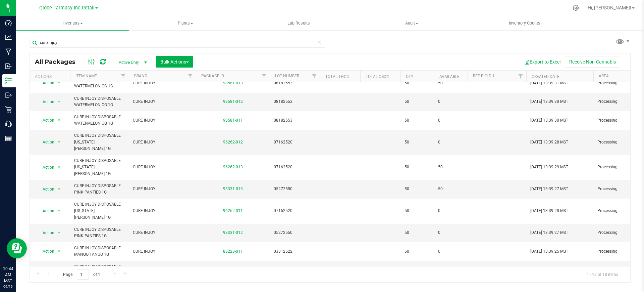 The image size is (644, 292). I want to click on a: 98581-013, so click(233, 83).